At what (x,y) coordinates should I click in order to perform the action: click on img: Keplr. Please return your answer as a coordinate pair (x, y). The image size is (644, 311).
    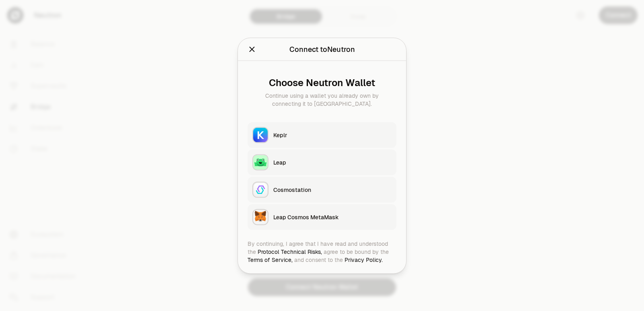
    Looking at the image, I should click on (261, 135).